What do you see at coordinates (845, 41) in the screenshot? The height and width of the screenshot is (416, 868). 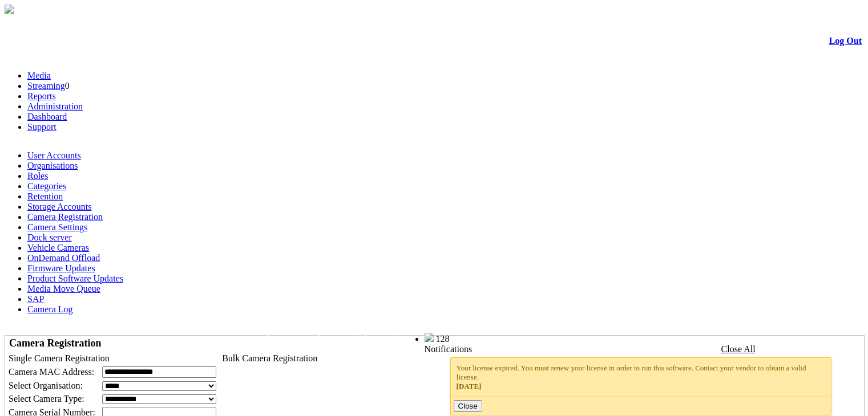 I see `a: Log Out` at bounding box center [845, 41].